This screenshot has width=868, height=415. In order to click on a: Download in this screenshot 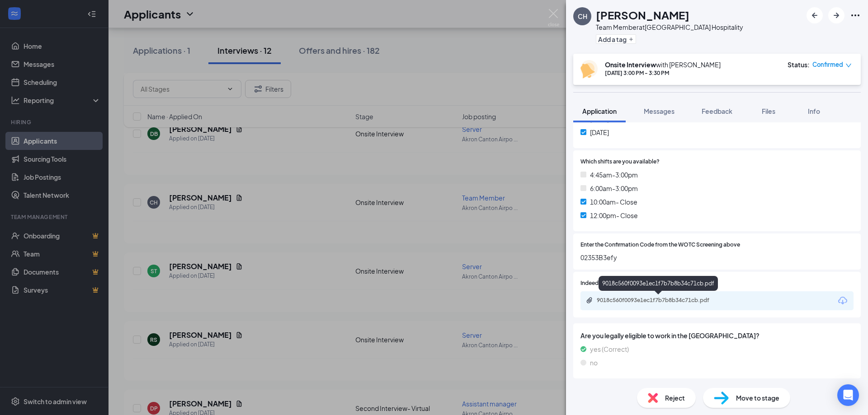, I will do `click(842, 301)`.